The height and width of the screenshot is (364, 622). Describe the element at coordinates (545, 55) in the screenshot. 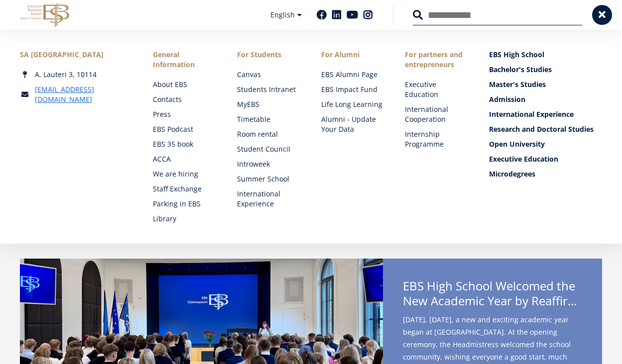

I see `a: EBS High School` at that location.